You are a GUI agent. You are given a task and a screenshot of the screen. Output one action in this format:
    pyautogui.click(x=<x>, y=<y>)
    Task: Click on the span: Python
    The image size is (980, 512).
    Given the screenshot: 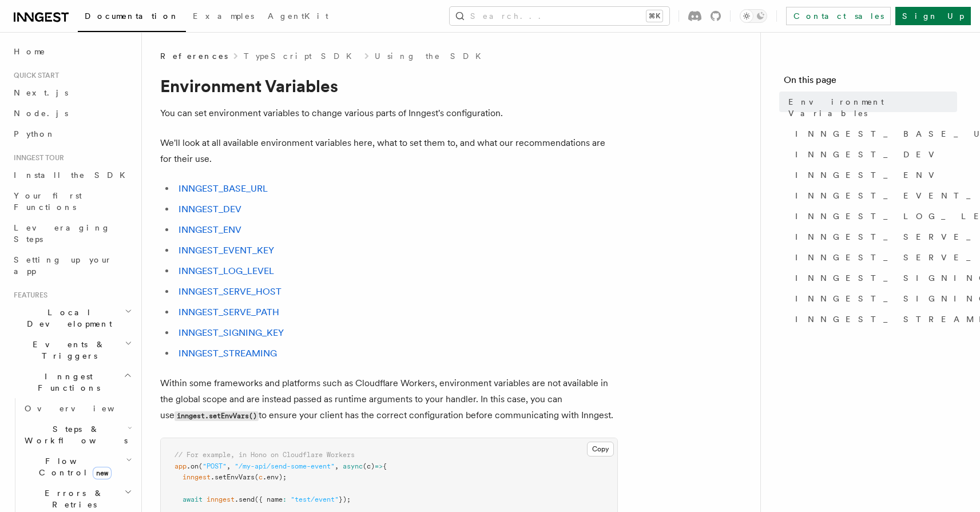 What is the action you would take?
    pyautogui.click(x=34, y=134)
    